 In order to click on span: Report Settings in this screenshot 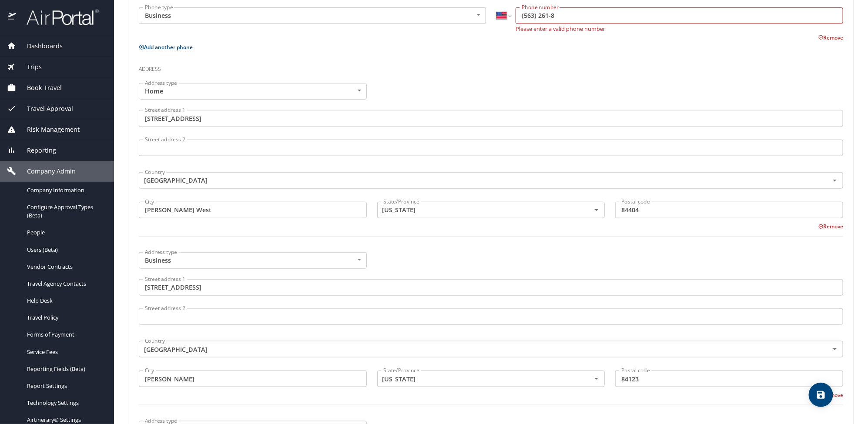, I will do `click(65, 386)`.